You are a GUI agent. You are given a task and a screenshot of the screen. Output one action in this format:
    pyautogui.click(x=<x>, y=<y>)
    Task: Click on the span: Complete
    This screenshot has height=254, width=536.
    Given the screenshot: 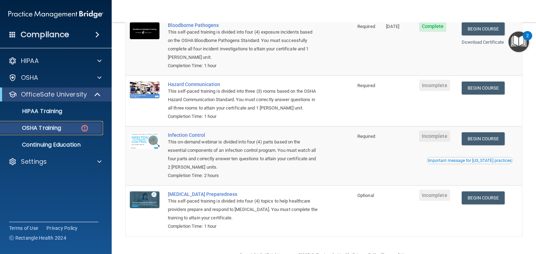 What is the action you would take?
    pyautogui.click(x=433, y=26)
    